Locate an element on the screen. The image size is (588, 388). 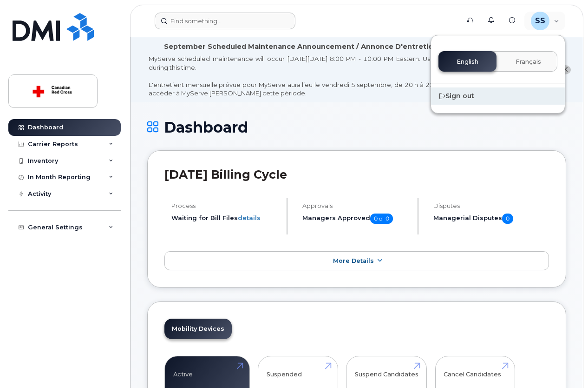
span: More Details is located at coordinates (354, 260).